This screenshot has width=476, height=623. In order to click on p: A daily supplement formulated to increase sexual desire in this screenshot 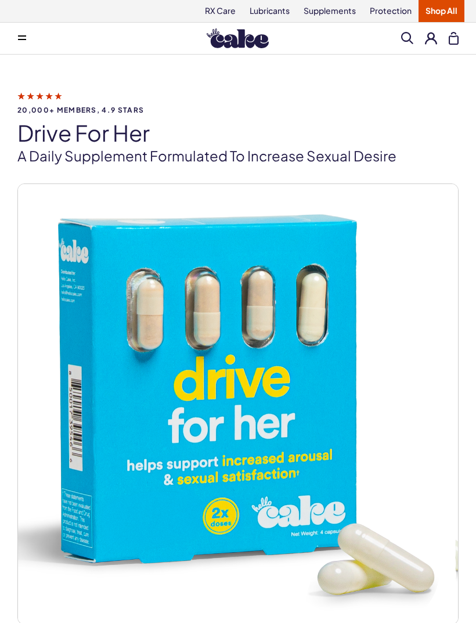, I will do `click(238, 156)`.